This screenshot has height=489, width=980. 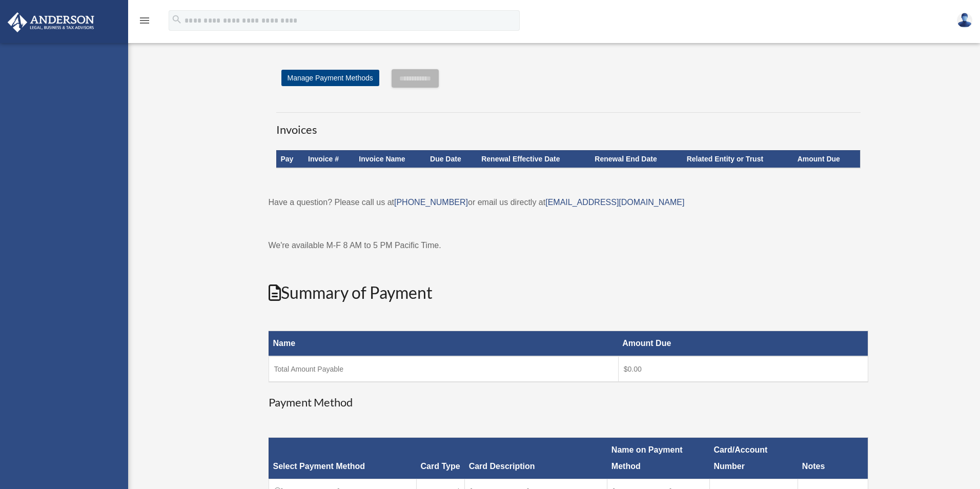 What do you see at coordinates (569, 125) in the screenshot?
I see `h3: Invoices` at bounding box center [569, 125].